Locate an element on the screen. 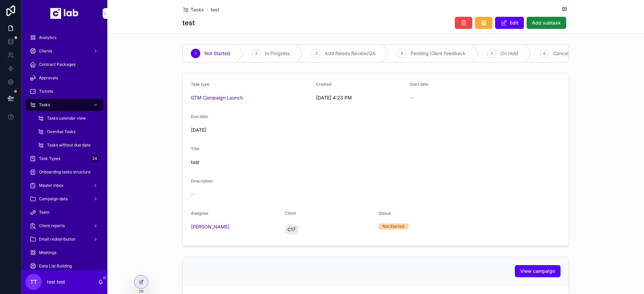 The width and height of the screenshot is (644, 294). span: Clients is located at coordinates (45, 51).